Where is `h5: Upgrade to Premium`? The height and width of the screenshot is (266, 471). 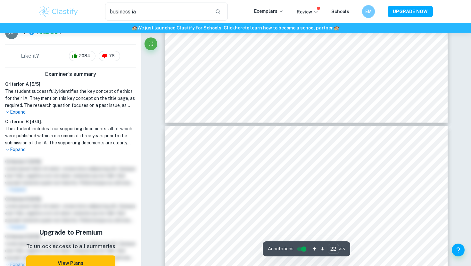
h5: Upgrade to Premium is located at coordinates (71, 232).